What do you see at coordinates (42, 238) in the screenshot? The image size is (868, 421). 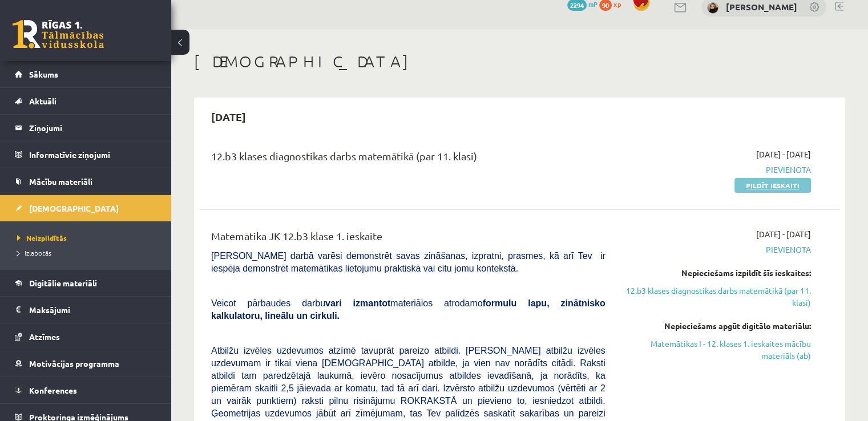 I see `span: Neizpildītās` at bounding box center [42, 238].